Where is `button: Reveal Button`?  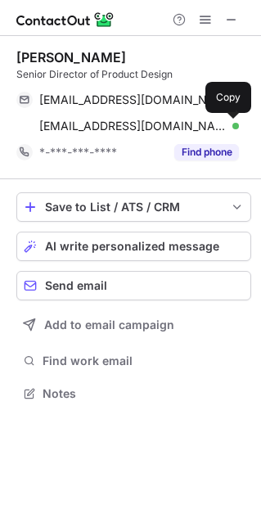
button: Reveal Button is located at coordinates (206, 152).